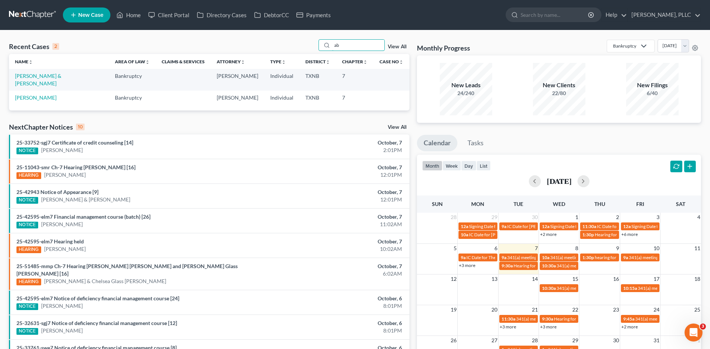 This screenshot has height=349, width=710. Describe the element at coordinates (494, 340) in the screenshot. I see `span: 27` at that location.